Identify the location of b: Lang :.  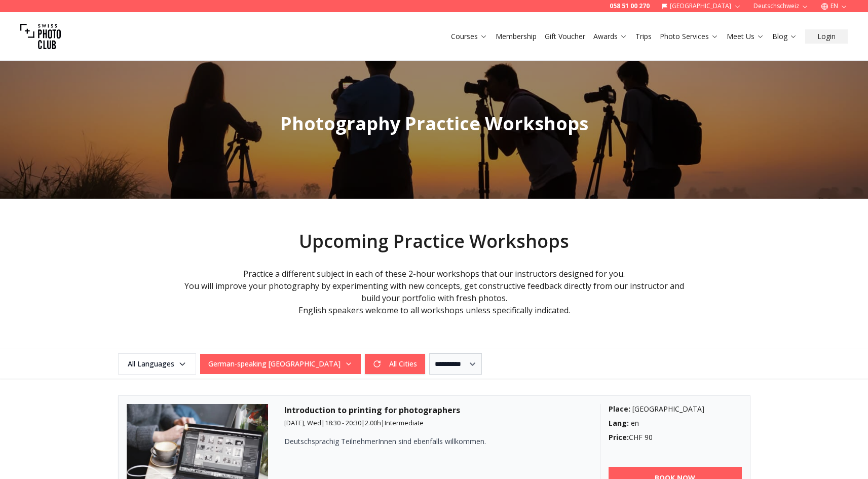
(618, 423).